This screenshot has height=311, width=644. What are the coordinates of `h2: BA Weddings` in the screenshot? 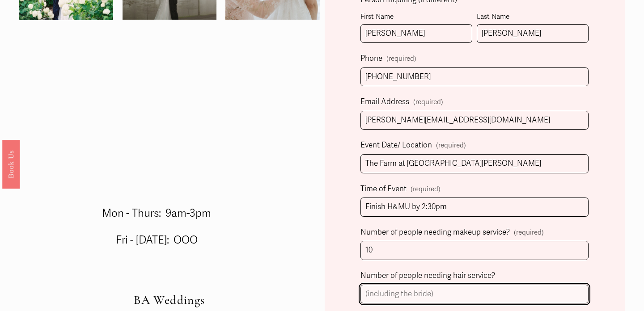 It's located at (169, 300).